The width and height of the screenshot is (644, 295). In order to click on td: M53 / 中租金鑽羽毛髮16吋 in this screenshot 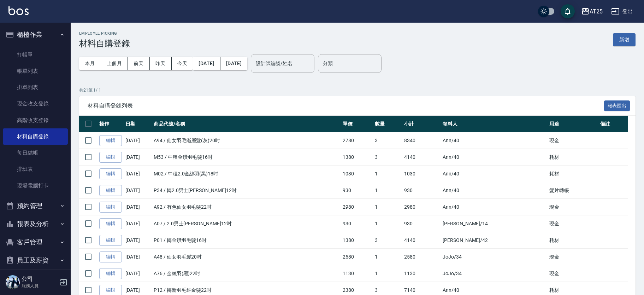, I will do `click(246, 157)`.